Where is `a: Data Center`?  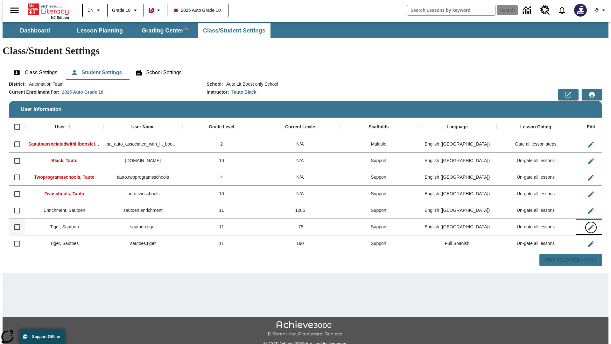 a: Data Center is located at coordinates (527, 10).